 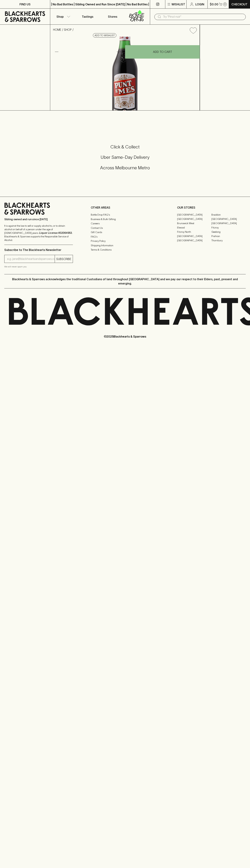 What do you see at coordinates (125, 74) in the screenshot?
I see `img: 3492.png` at bounding box center [125, 74].